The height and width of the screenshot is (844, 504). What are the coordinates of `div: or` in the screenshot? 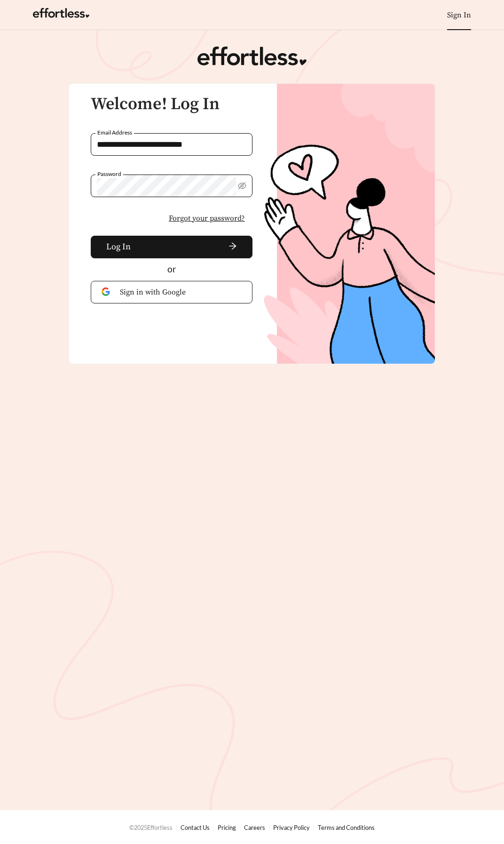 It's located at (171, 269).